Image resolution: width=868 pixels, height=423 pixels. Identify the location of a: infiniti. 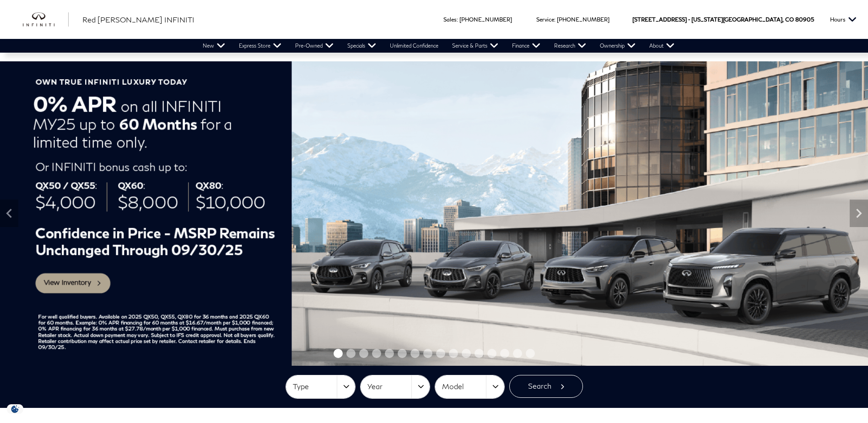
(46, 20).